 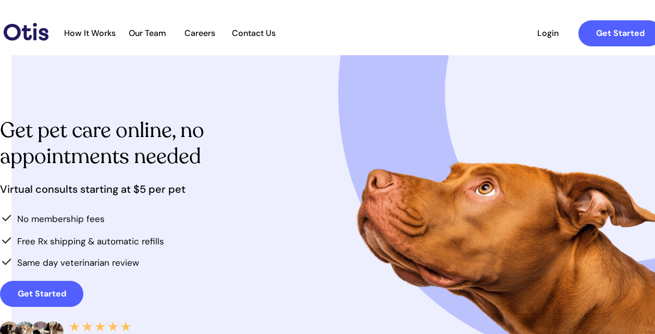 What do you see at coordinates (200, 33) in the screenshot?
I see `a: Careers` at bounding box center [200, 33].